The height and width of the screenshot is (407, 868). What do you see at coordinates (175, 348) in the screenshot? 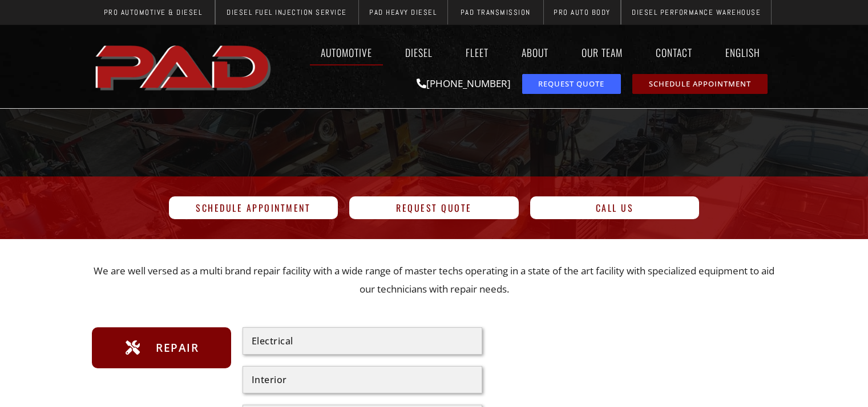
I see `span: Repair` at bounding box center [175, 348].